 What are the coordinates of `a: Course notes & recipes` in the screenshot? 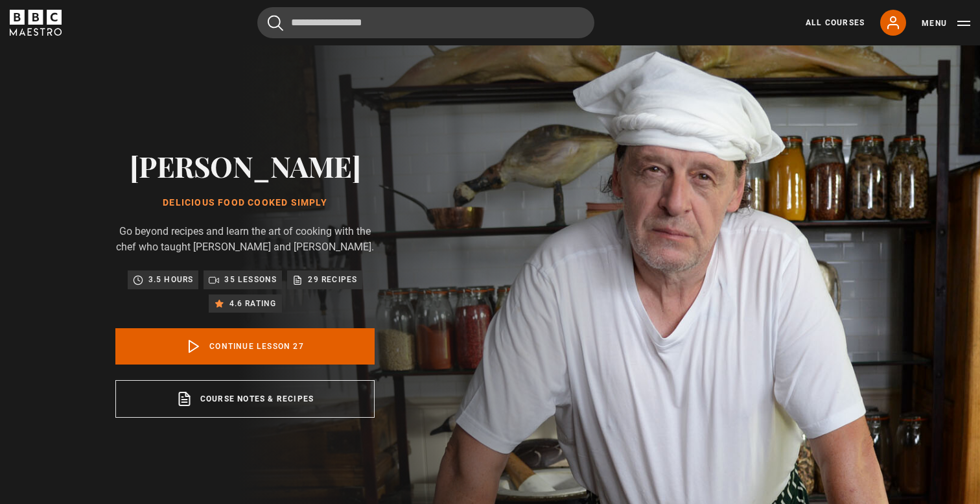 It's located at (245, 399).